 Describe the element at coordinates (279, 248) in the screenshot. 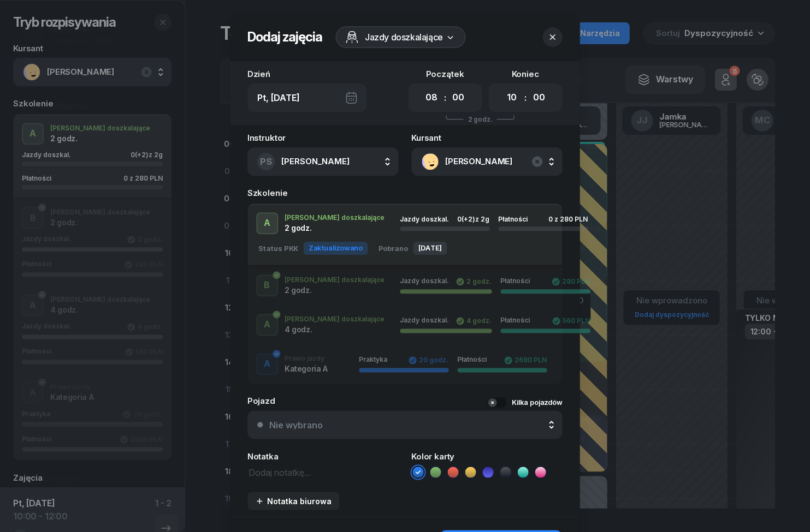

I see `div: Status PKK` at that location.